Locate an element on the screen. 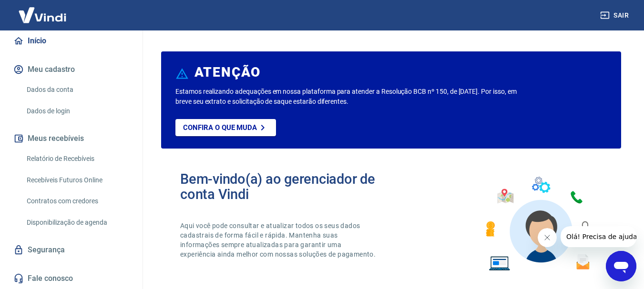  a: Segurança is located at coordinates (71, 250).